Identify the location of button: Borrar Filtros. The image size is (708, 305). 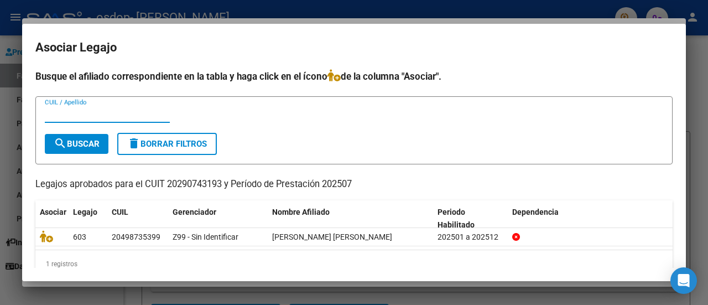
(167, 144).